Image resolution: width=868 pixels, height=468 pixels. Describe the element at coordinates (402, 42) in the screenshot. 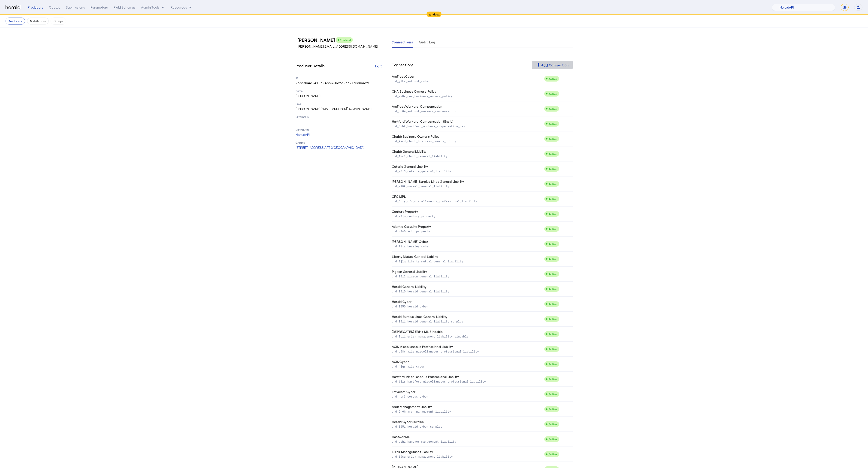

I see `span: Connections` at that location.